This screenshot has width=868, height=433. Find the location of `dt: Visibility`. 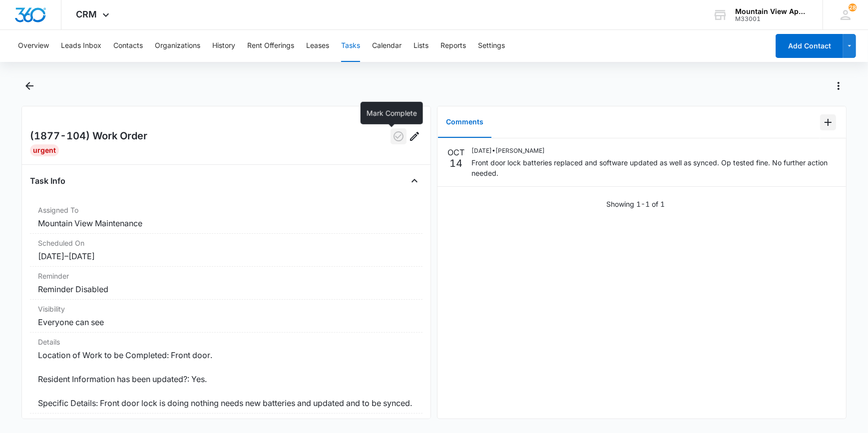

dt: Visibility is located at coordinates (226, 309).